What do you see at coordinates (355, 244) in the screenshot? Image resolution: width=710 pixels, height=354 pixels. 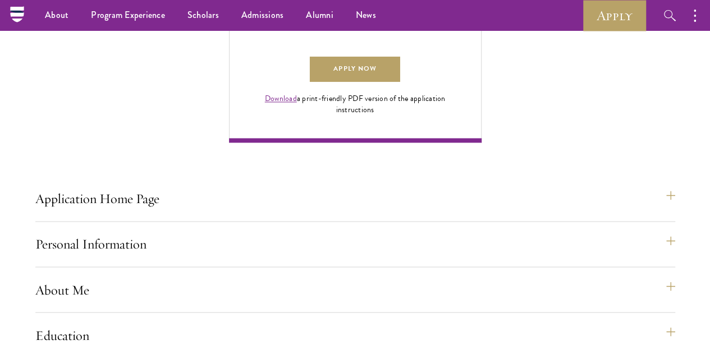 I see `button: Personal Information` at bounding box center [355, 244].